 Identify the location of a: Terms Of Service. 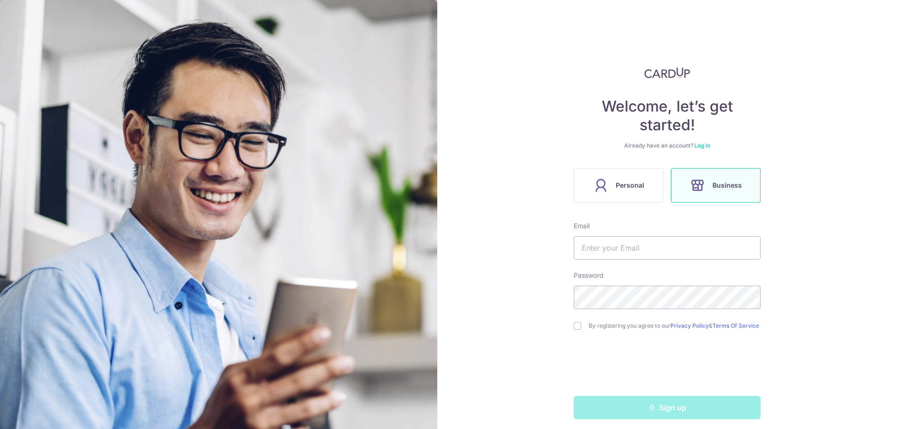
(736, 326).